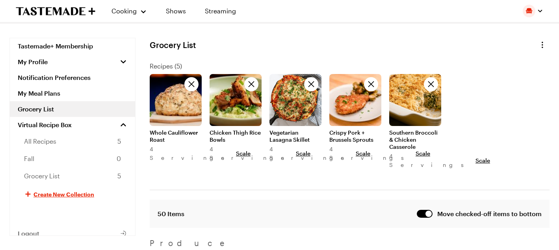 This screenshot has width=559, height=250. Describe the element at coordinates (72, 176) in the screenshot. I see `a: Grocery List5` at that location.